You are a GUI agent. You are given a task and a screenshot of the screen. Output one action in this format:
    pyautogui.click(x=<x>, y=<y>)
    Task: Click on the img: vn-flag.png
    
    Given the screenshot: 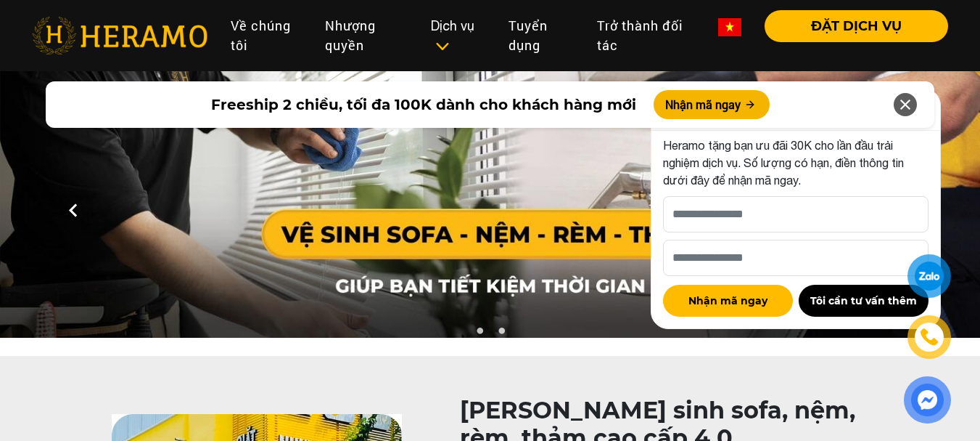 What is the action you would take?
    pyautogui.click(x=730, y=27)
    